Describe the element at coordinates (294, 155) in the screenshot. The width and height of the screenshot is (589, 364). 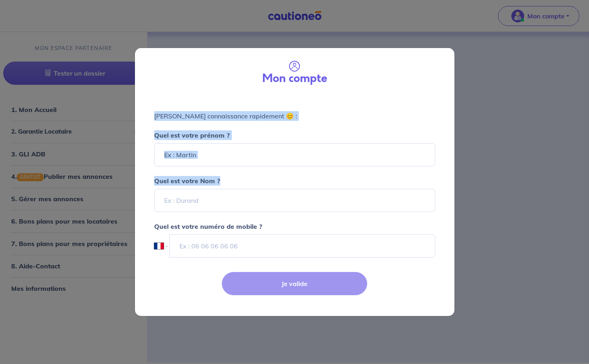
I see `input: Ex : Martin` at that location.